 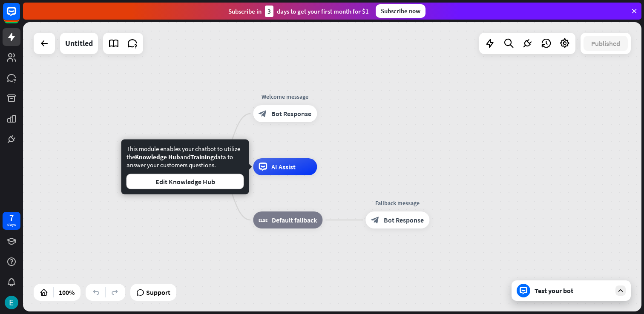 What do you see at coordinates (11, 224) in the screenshot?
I see `div: days` at bounding box center [11, 224].